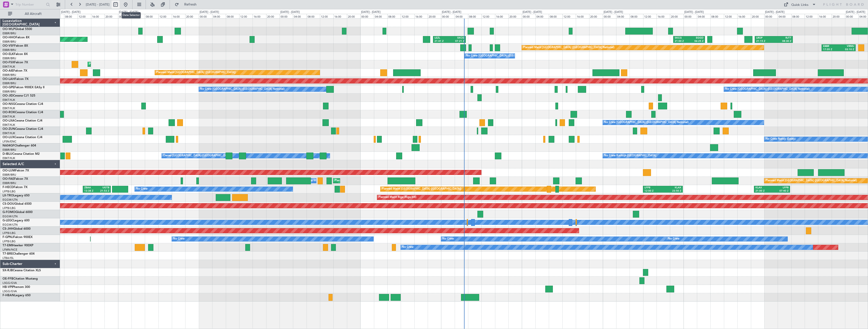  What do you see at coordinates (8, 237) in the screenshot?
I see `span: F-GPNJ` at bounding box center [8, 237].